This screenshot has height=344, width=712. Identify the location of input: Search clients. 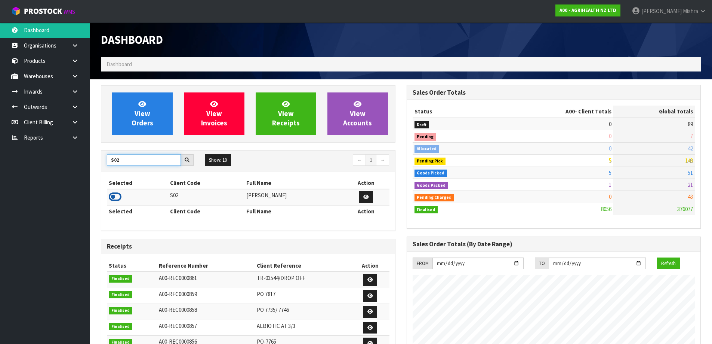
(144, 160).